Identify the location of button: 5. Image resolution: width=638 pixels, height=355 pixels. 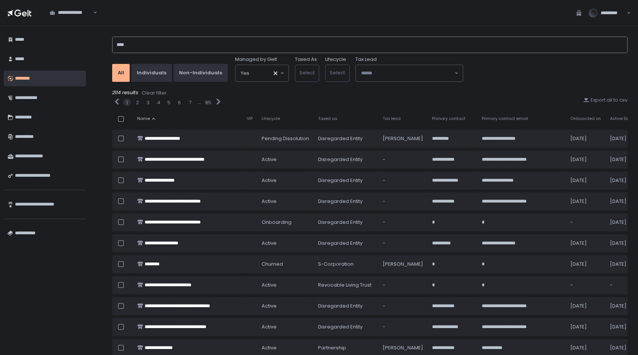
(169, 103).